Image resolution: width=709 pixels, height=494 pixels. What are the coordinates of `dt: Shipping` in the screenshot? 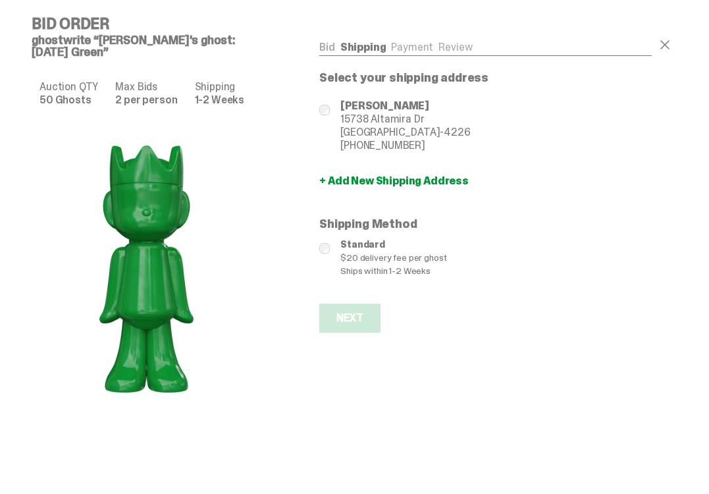 It's located at (224, 87).